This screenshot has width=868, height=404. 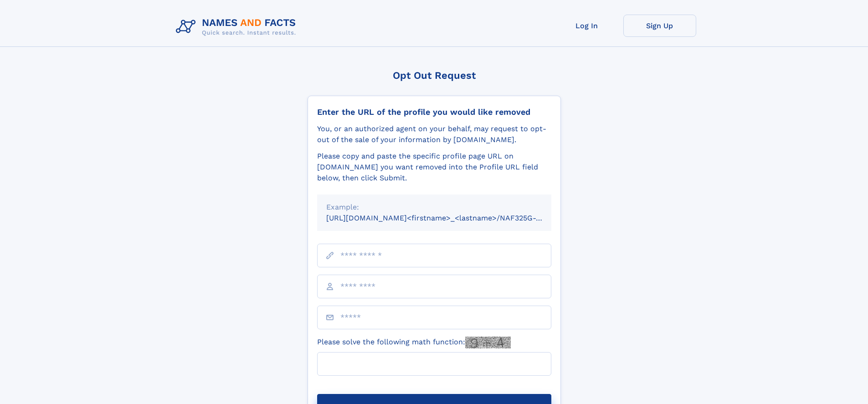 What do you see at coordinates (238, 27) in the screenshot?
I see `img: Logo Names and Facts` at bounding box center [238, 27].